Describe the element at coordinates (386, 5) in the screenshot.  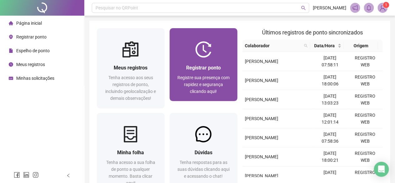
I see `span: 1` at that location.